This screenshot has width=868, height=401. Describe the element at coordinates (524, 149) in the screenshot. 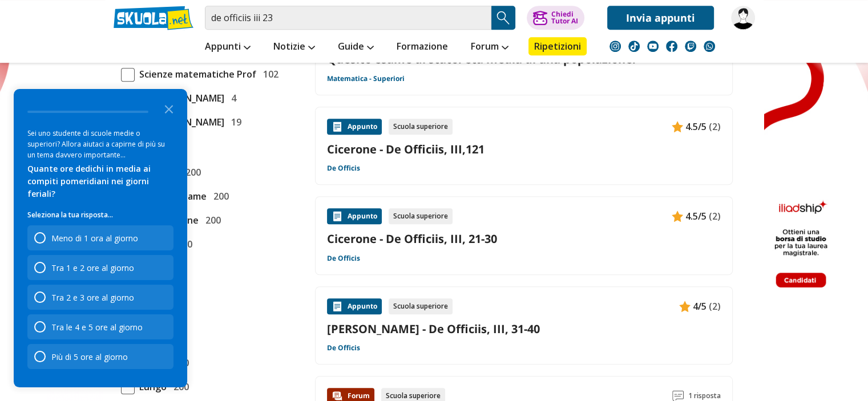

I see `a: Cicerone - De Officiis, III,121` at that location.